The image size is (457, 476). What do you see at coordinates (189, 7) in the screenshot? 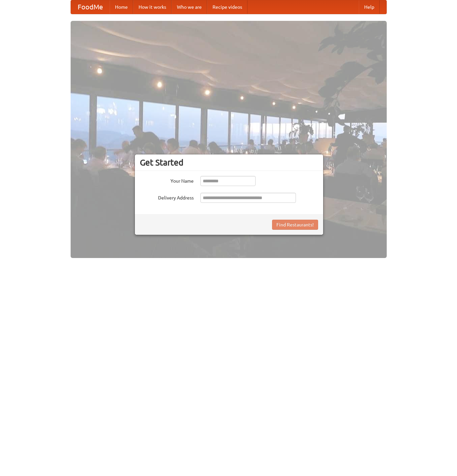
I see `a: Who we are` at bounding box center [189, 7].